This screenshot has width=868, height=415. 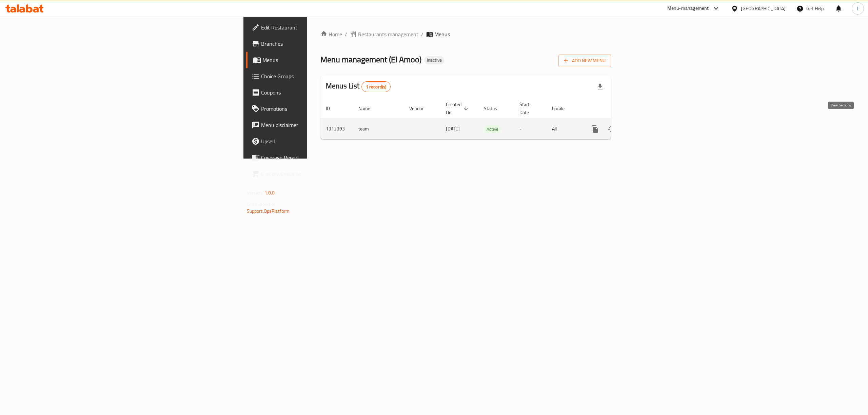 What do you see at coordinates (332, 109) in the screenshot?
I see `span: ID` at bounding box center [332, 109].